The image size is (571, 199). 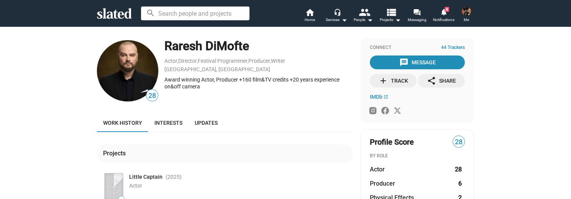 What do you see at coordinates (390, 16) in the screenshot?
I see `button: Projects` at bounding box center [390, 16].